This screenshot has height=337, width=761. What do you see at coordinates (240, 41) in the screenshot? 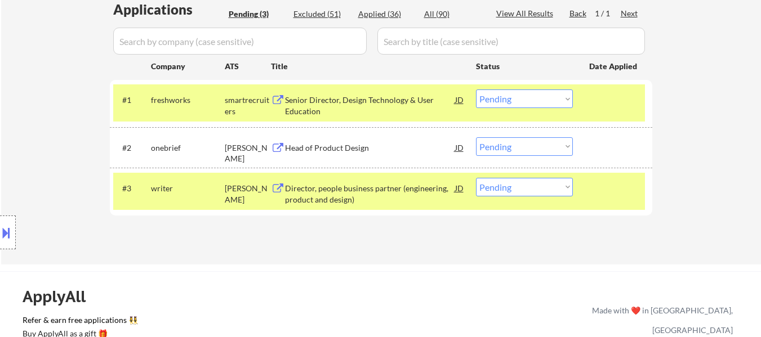
I see `input: Search by company (case sensitive)` at bounding box center [240, 41].